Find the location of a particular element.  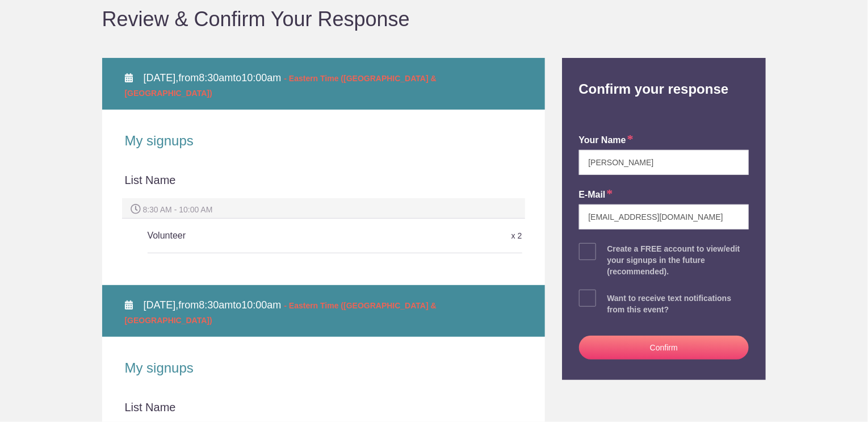

div: x 2 is located at coordinates (460, 236).